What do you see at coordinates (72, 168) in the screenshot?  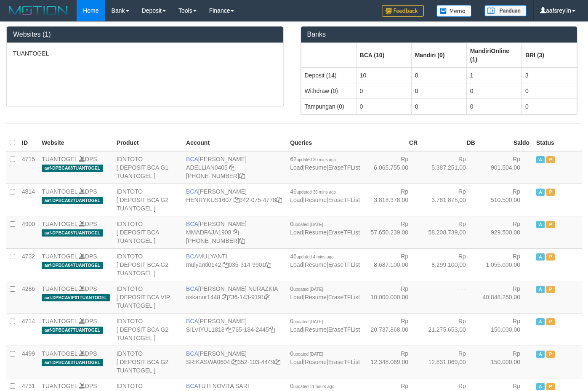 I see `span: aaf-DPBCA08TUANTOGEL` at bounding box center [72, 168].